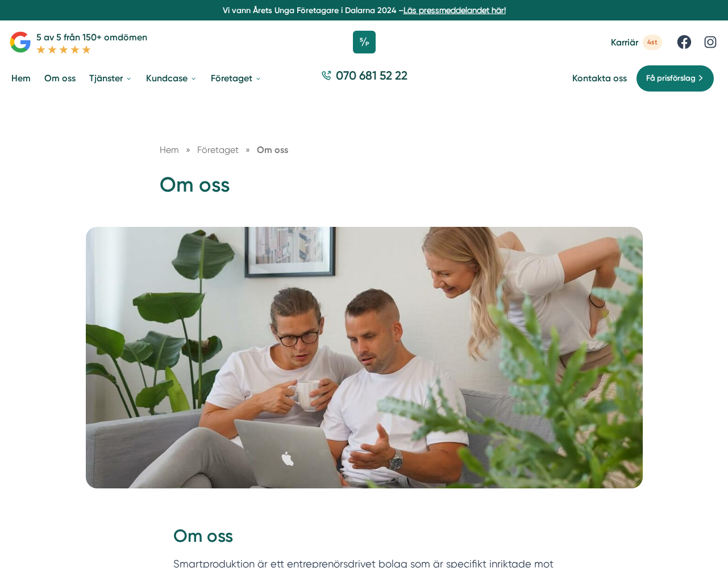 This screenshot has width=728, height=568. What do you see at coordinates (111, 78) in the screenshot?
I see `a: Tjänster` at bounding box center [111, 78].